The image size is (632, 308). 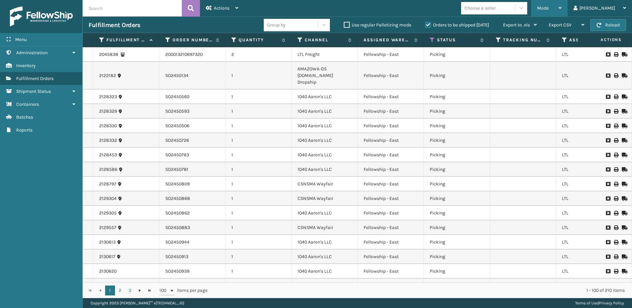 I want to click on span: Actions, so click(x=603, y=40).